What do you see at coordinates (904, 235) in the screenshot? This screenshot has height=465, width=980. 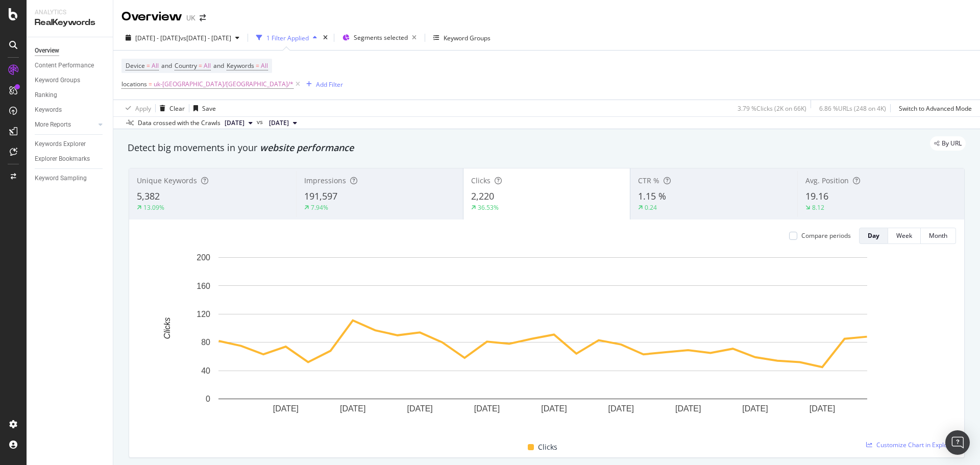 I see `div: Week` at bounding box center [904, 235].